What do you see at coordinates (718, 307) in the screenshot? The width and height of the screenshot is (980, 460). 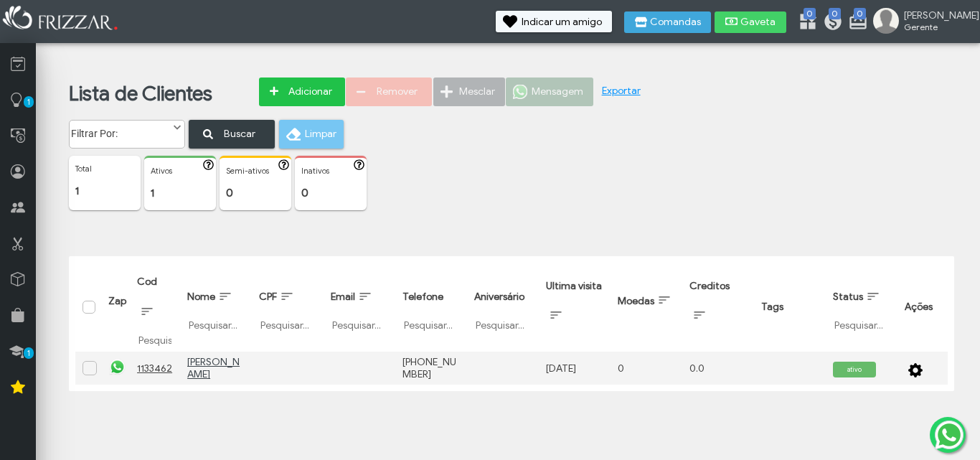 I see `th: Creditos: activate to sort column ascending` at bounding box center [718, 307].